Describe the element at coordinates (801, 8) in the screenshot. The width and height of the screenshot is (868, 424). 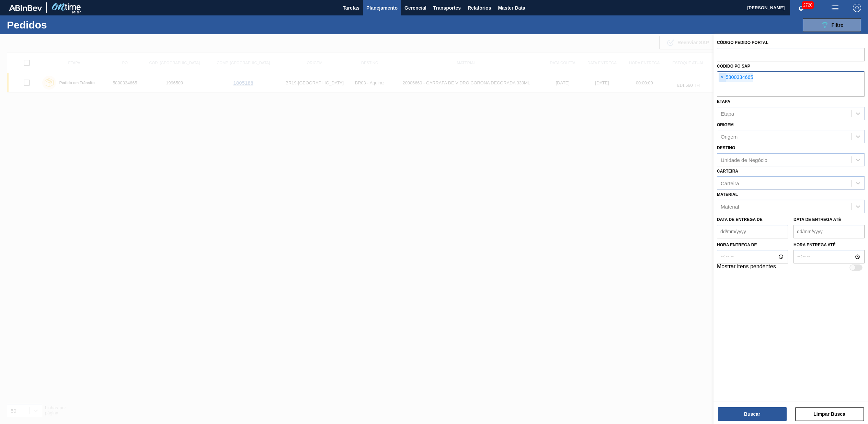
I see `button: Notificações` at that location.